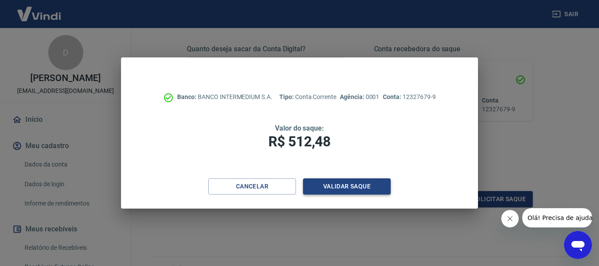  I want to click on button: Cancelar, so click(252, 186).